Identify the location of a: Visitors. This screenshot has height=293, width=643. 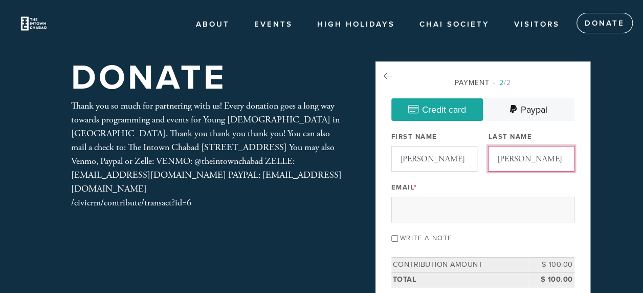
(537, 25).